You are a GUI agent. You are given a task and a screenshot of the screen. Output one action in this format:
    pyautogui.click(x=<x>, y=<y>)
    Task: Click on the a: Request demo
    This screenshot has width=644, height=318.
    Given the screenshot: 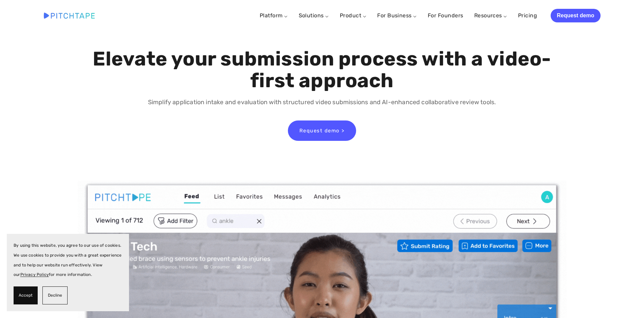 What is the action you would take?
    pyautogui.click(x=575, y=15)
    